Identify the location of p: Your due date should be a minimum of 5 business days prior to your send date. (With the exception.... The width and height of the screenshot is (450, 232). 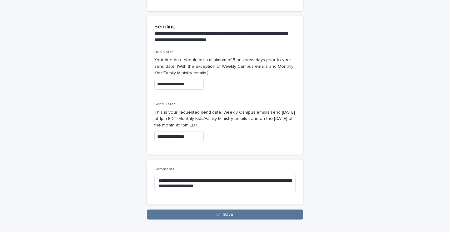
(225, 67).